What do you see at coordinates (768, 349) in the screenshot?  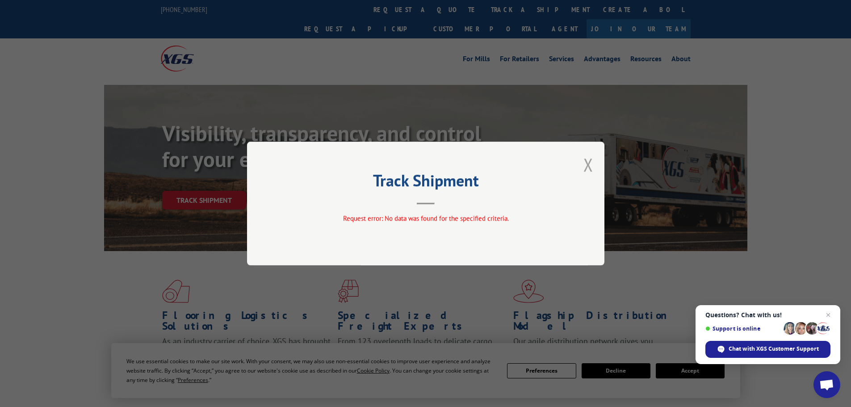 I see `div: Chat with XGS Customer Support` at bounding box center [768, 349].